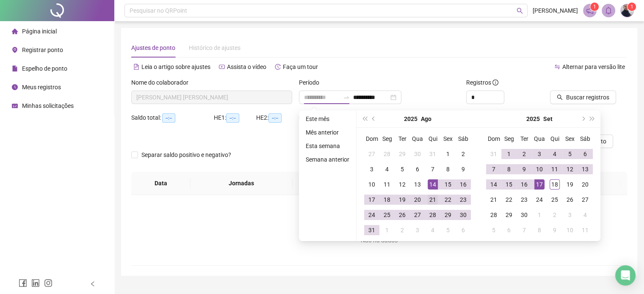 The height and width of the screenshot is (294, 644). I want to click on td: 2025-07-29, so click(402, 154).